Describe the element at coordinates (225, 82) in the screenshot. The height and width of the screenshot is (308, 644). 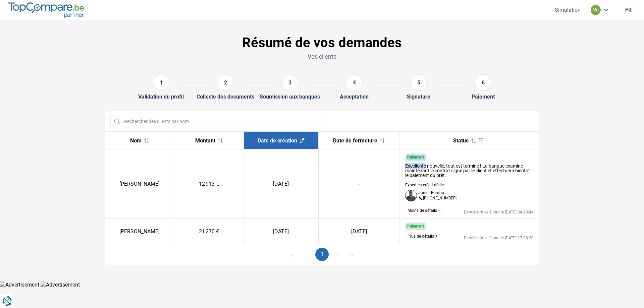
I see `div: 2` at that location.